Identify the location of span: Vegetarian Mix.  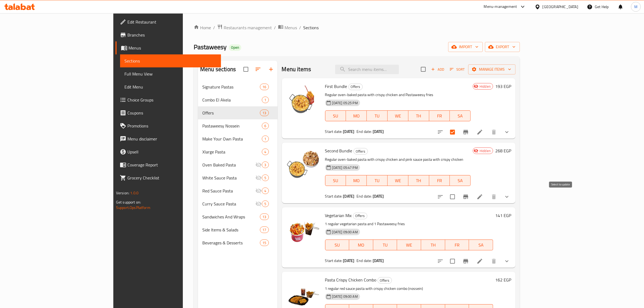
(338, 215).